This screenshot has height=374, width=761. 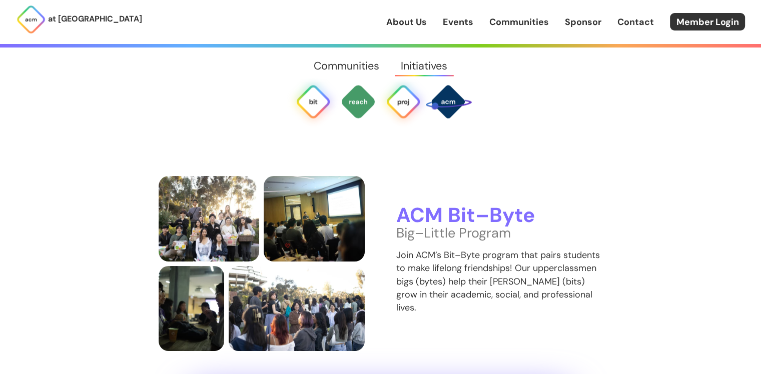 I want to click on img: VP Membership Tony presents tips for success for the bit byte program, so click(x=314, y=219).